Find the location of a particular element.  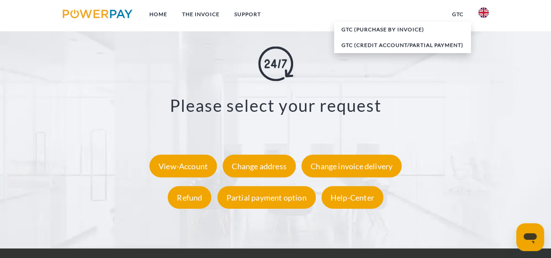

div: Refund is located at coordinates (189, 198).